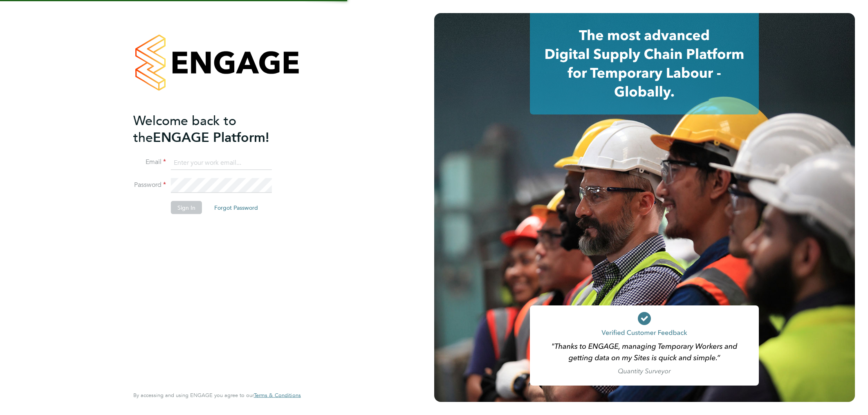 This screenshot has width=868, height=415. Describe the element at coordinates (221, 163) in the screenshot. I see `input: Enter your work email...` at that location.